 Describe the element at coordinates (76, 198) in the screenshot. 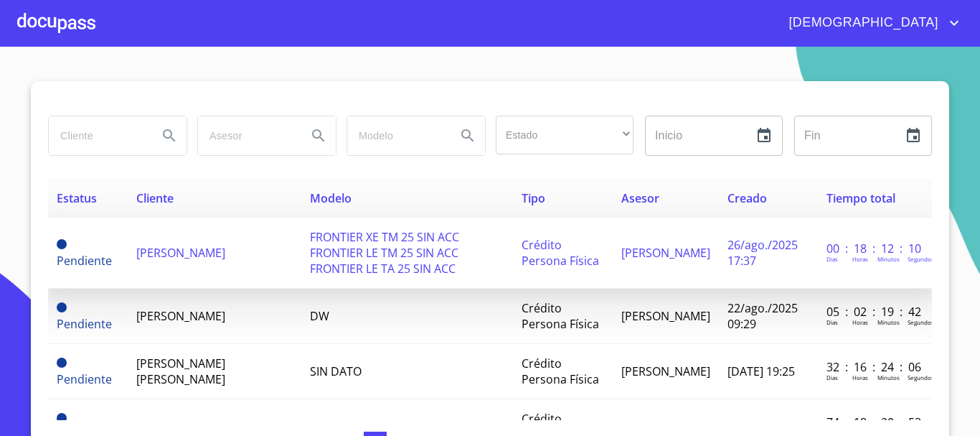

I see `span: Estatus` at that location.